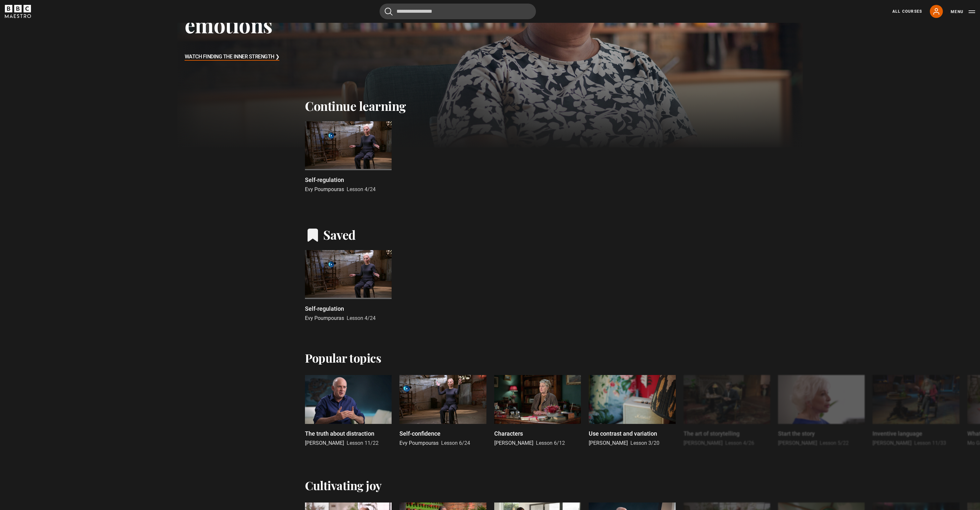 The height and width of the screenshot is (510, 980). What do you see at coordinates (907, 11) in the screenshot?
I see `a: All Courses` at bounding box center [907, 11].